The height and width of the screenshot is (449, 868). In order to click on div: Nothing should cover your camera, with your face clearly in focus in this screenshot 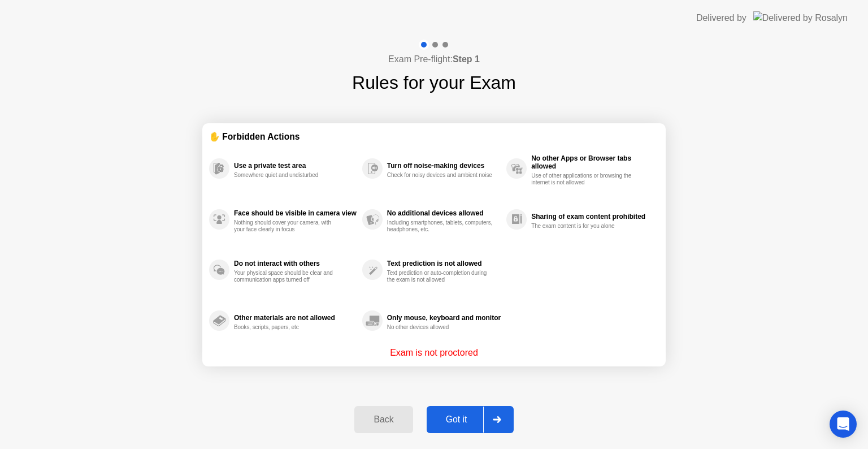, I will do `click(287, 226)`.